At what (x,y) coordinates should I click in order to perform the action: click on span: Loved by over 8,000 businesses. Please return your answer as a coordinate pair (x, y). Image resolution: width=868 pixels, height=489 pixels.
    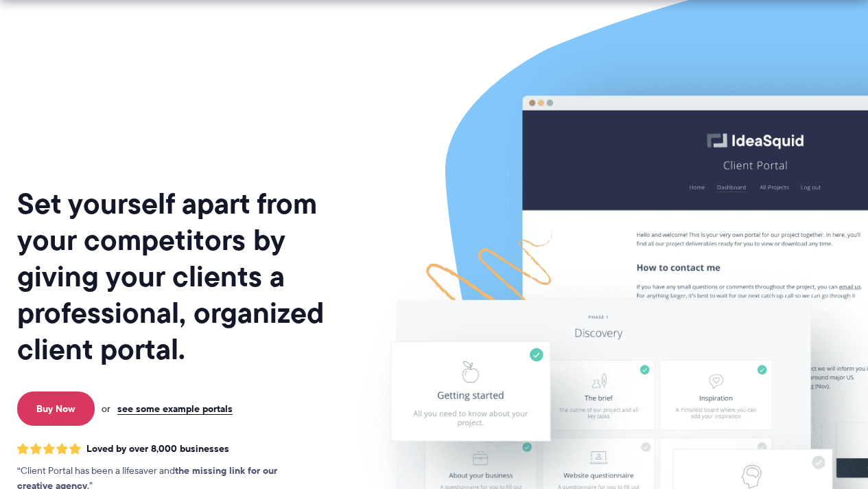
    Looking at the image, I should click on (158, 448).